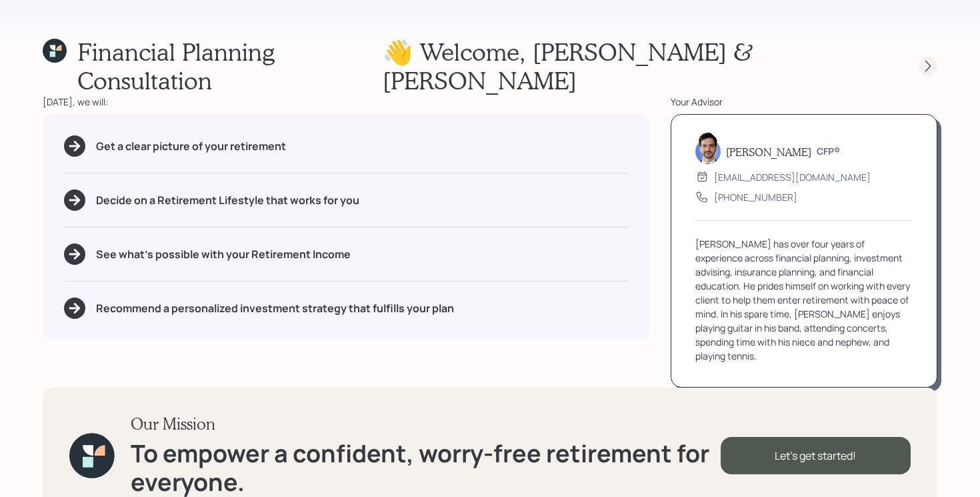 This screenshot has width=980, height=497. Describe the element at coordinates (191, 146) in the screenshot. I see `h5: Get a clear picture of your retirement` at that location.